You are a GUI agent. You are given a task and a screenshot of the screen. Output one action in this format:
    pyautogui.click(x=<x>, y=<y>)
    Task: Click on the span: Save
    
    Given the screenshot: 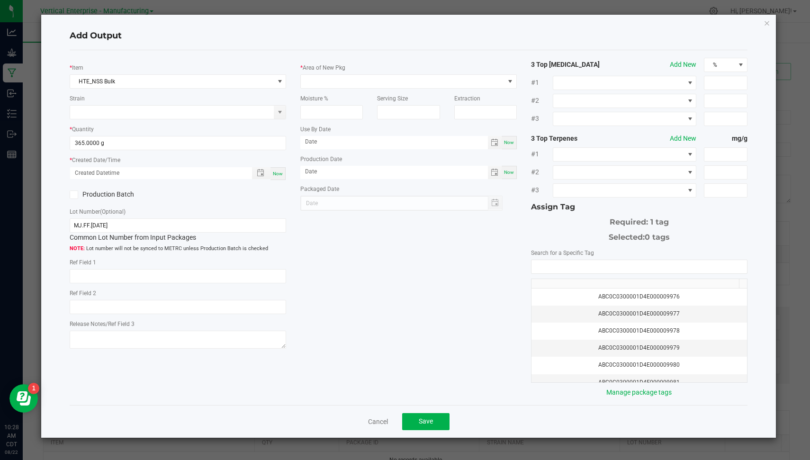 What is the action you would take?
    pyautogui.click(x=426, y=421)
    